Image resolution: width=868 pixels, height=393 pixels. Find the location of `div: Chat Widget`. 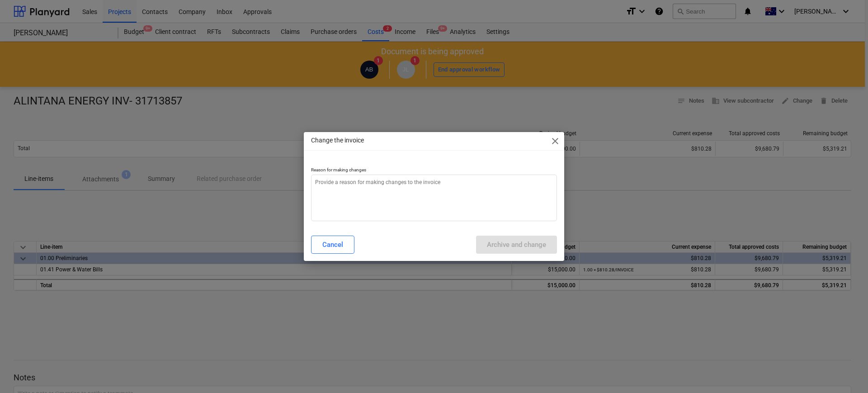

div: Chat Widget is located at coordinates (846, 371).